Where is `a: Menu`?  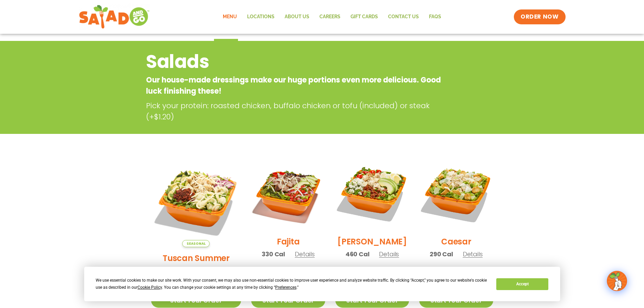
a: Menu is located at coordinates (230, 17).